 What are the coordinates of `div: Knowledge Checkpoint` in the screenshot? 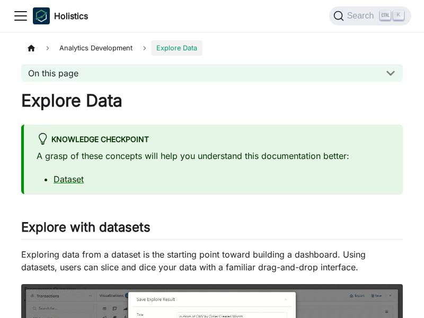 It's located at (213, 140).